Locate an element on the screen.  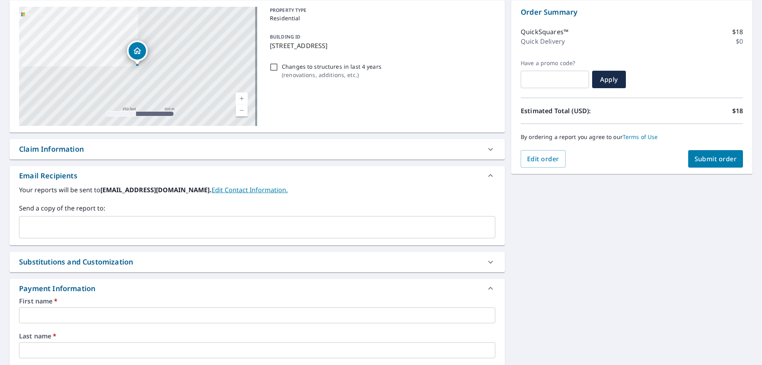
button: Edit order is located at coordinates (543, 159).